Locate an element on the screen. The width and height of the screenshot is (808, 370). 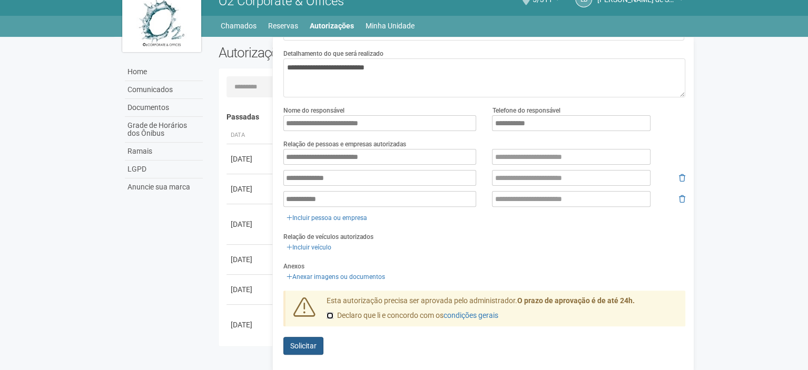
a: Comunicados is located at coordinates (164, 90).